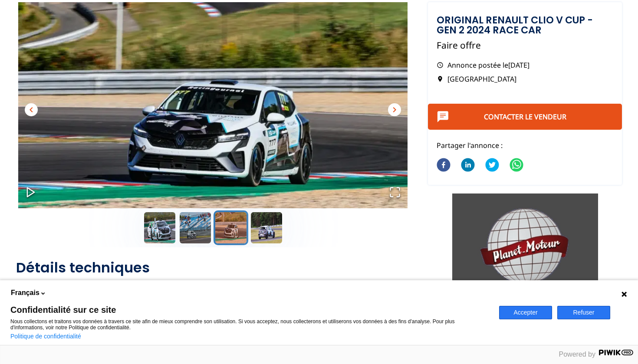 The height and width of the screenshot is (364, 638). What do you see at coordinates (492, 166) in the screenshot?
I see `button: twitter` at bounding box center [492, 166].